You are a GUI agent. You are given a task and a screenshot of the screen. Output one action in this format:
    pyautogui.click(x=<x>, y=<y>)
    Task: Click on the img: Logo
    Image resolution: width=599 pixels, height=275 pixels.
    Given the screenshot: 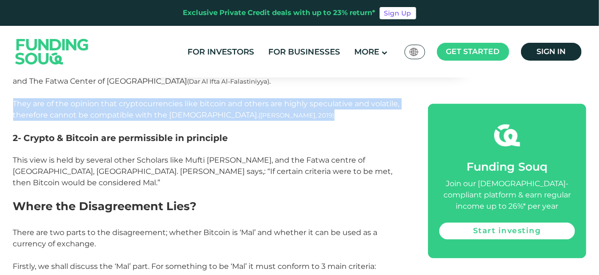 What is the action you would take?
    pyautogui.click(x=52, y=51)
    